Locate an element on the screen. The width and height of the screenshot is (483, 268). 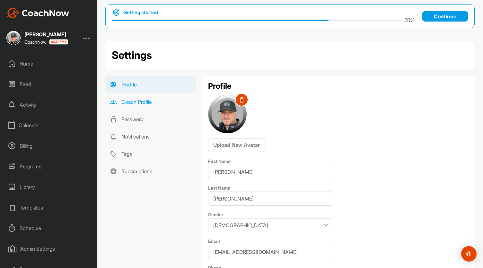
div: Activity is located at coordinates (49, 105).